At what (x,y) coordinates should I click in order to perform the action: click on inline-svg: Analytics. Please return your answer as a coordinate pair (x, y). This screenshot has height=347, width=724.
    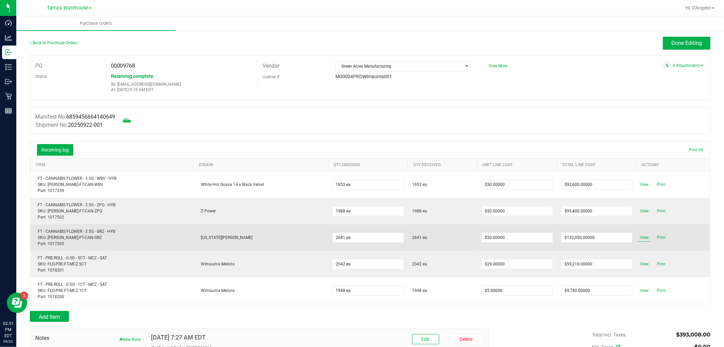
    Looking at the image, I should click on (8, 38).